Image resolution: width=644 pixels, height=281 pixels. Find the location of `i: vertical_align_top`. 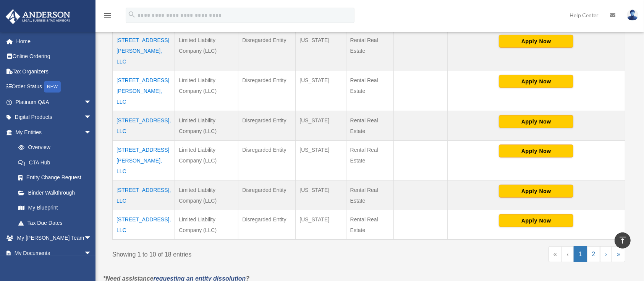

i: vertical_align_top is located at coordinates (623, 239).